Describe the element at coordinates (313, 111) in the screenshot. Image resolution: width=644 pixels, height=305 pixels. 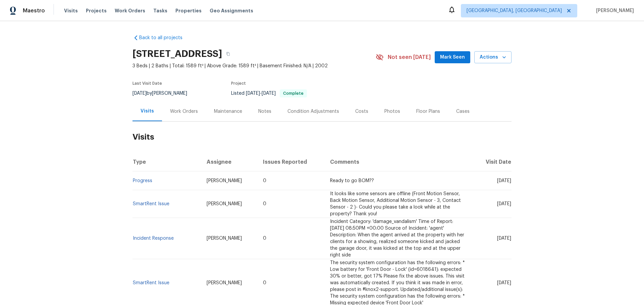
I see `div: Condition Adjustments` at that location.